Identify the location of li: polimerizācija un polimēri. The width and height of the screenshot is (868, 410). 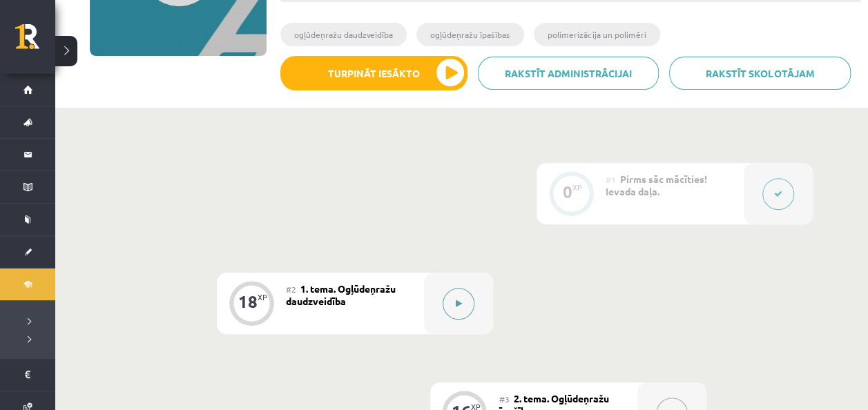
(597, 35).